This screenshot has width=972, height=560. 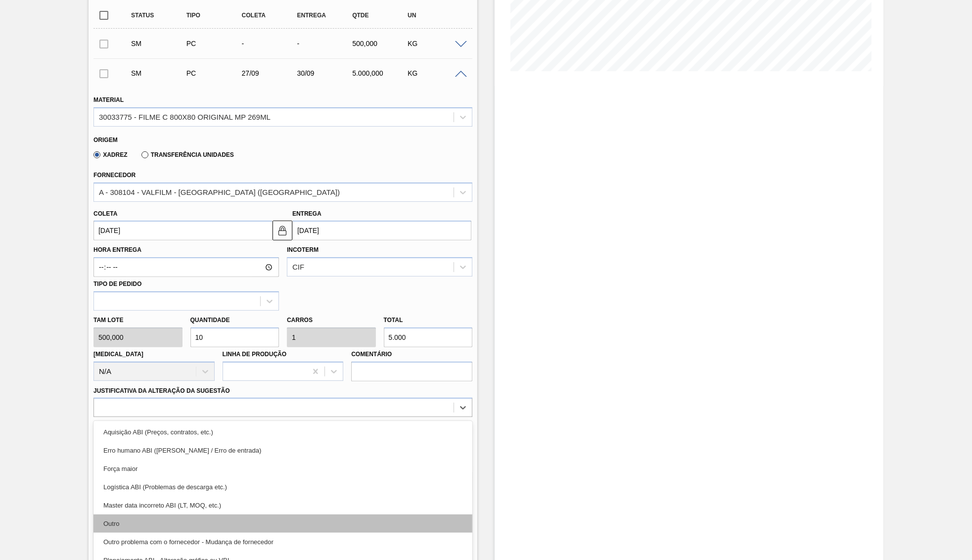 I want to click on div: Outro, so click(x=283, y=523).